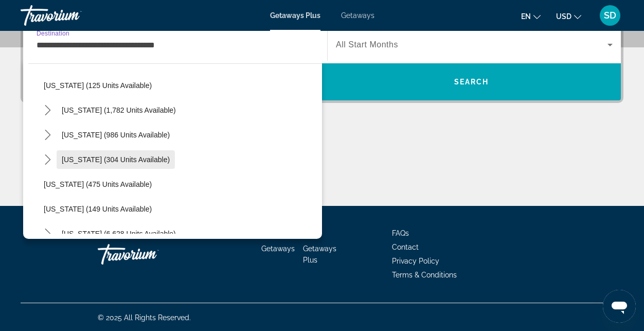 This screenshot has height=331, width=644. Describe the element at coordinates (119, 234) in the screenshot. I see `button: Select destination: Virginia (6,628 units available)` at that location.